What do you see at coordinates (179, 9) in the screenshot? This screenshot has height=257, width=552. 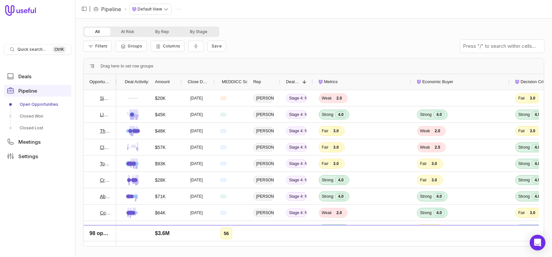 I see `button: Actions` at bounding box center [179, 9].